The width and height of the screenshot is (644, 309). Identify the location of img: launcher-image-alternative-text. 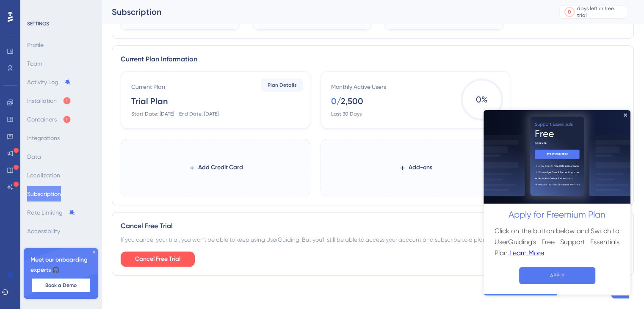
(10, 13).